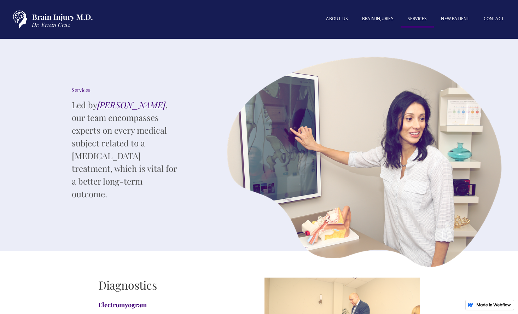  I want to click on img: Made in Webflow, so click(494, 305).